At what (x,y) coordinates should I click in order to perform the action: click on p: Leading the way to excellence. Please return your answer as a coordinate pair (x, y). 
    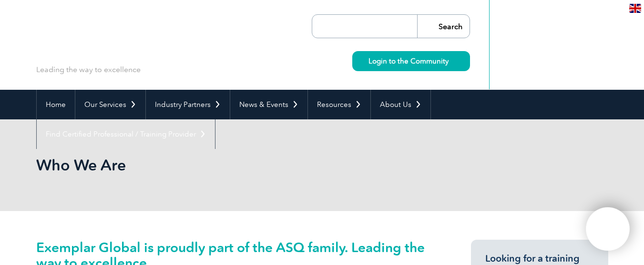
    Looking at the image, I should click on (88, 70).